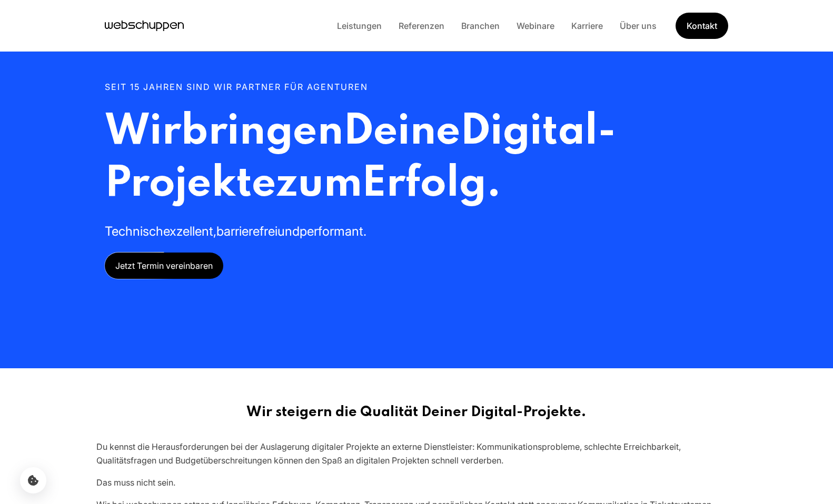 The width and height of the screenshot is (833, 504). What do you see at coordinates (143, 132) in the screenshot?
I see `span: Wir` at bounding box center [143, 132].